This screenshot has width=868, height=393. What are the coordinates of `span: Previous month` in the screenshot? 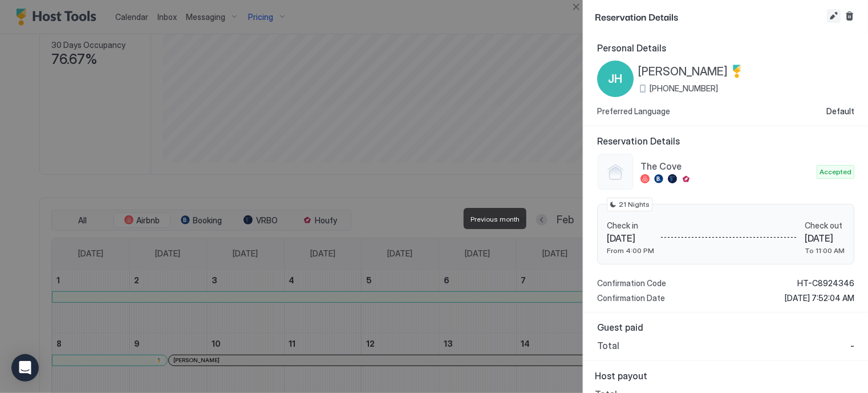 It's located at (495, 219).